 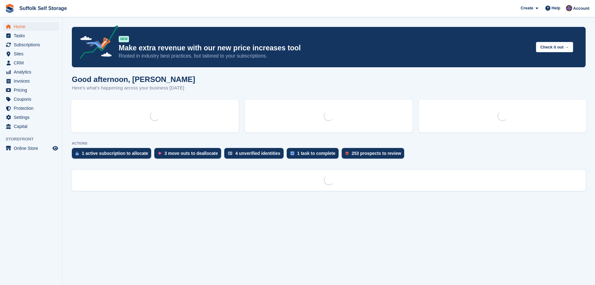 I want to click on span: Invoices, so click(x=33, y=81).